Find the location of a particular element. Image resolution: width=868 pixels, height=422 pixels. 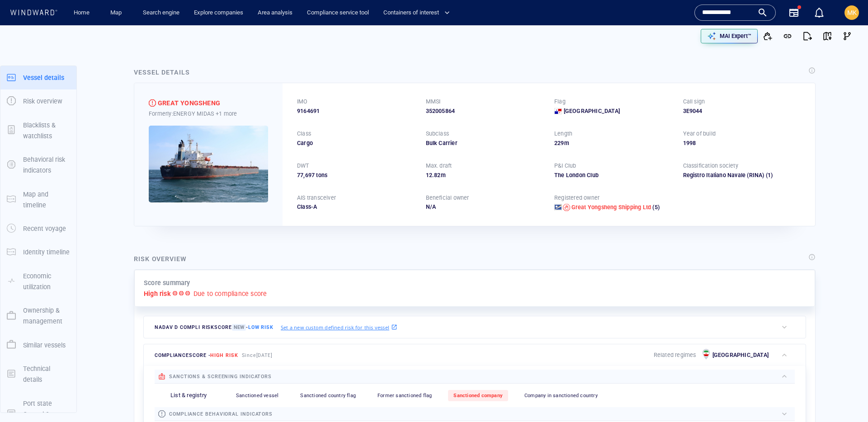

div: 1998 is located at coordinates (742, 143).